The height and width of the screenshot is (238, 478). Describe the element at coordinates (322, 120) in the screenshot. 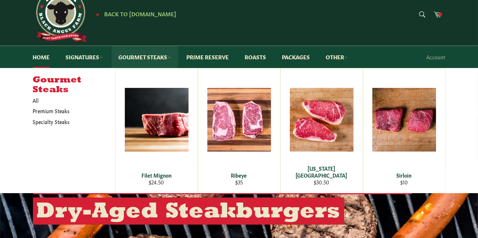

I see `img: New York Strip` at that location.